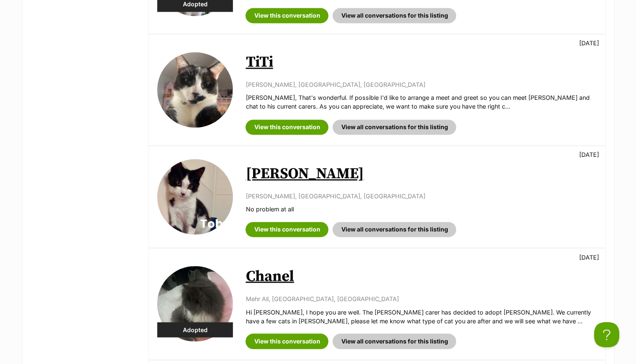  Describe the element at coordinates (270, 276) in the screenshot. I see `a: Chanel` at that location.